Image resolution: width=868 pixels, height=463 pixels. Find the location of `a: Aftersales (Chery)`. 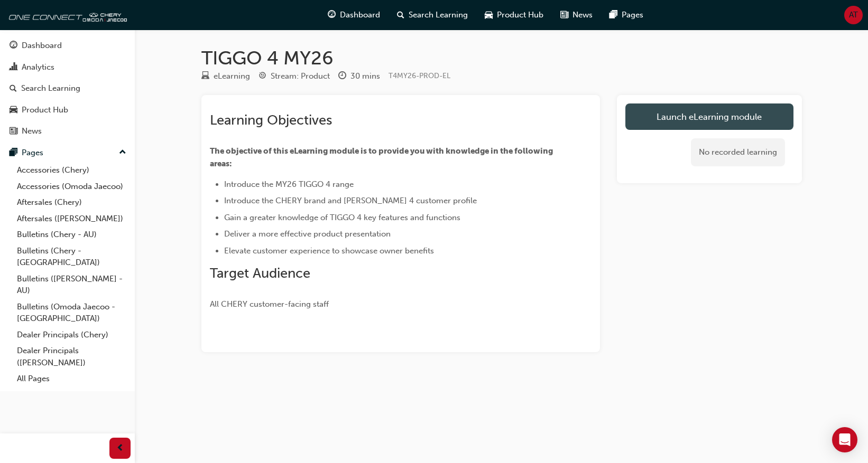

a: Aftersales (Chery) is located at coordinates (71, 202).